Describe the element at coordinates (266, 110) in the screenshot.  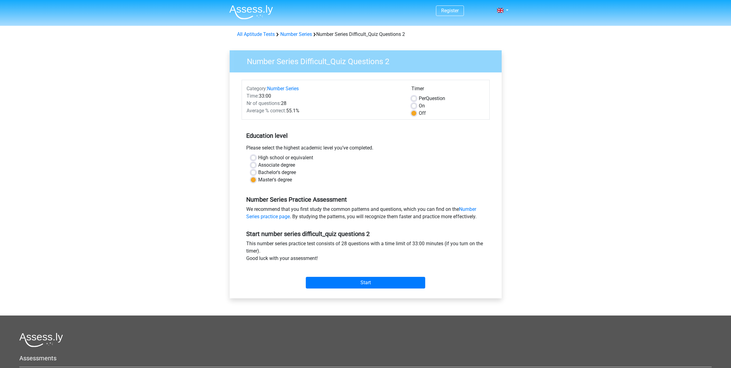
I see `span: Average % correct:` at that location.